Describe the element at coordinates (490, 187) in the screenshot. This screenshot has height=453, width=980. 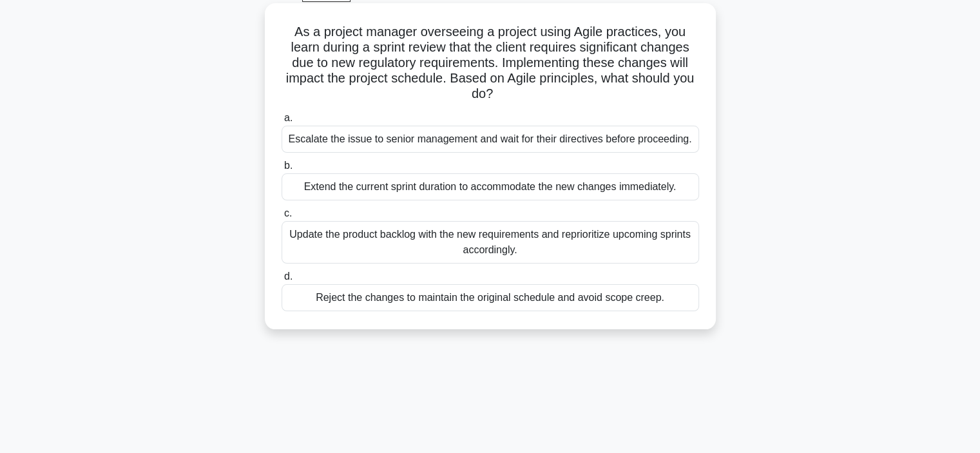
I see `div: Extend the current sprint duration to accommodate the new changes immediately.` at that location.